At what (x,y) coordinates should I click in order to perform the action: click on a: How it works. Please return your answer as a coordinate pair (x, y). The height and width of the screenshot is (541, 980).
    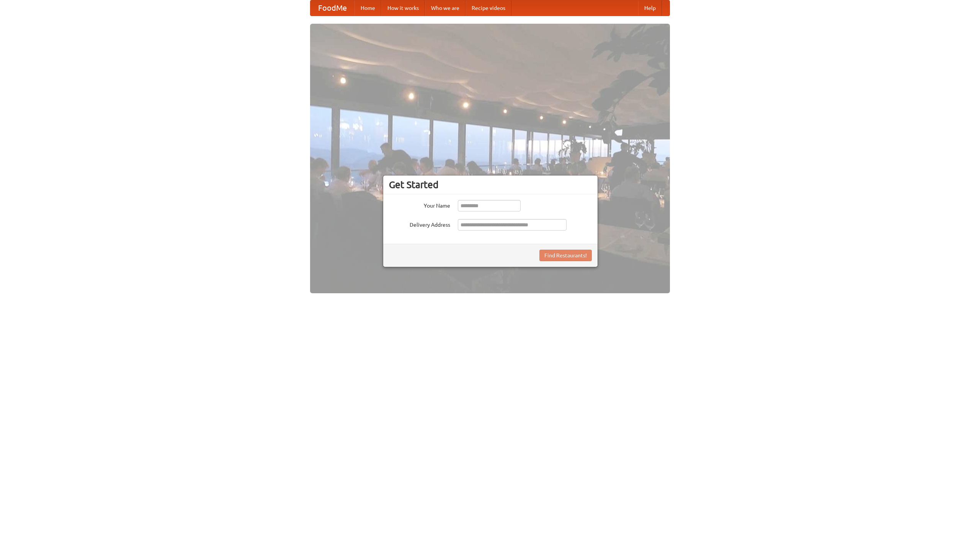
    Looking at the image, I should click on (403, 8).